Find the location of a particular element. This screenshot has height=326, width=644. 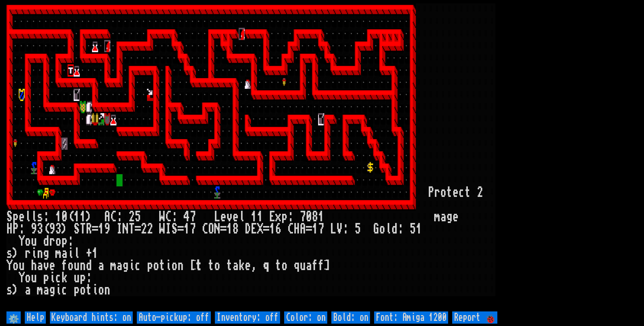

div: 0 is located at coordinates (65, 217).